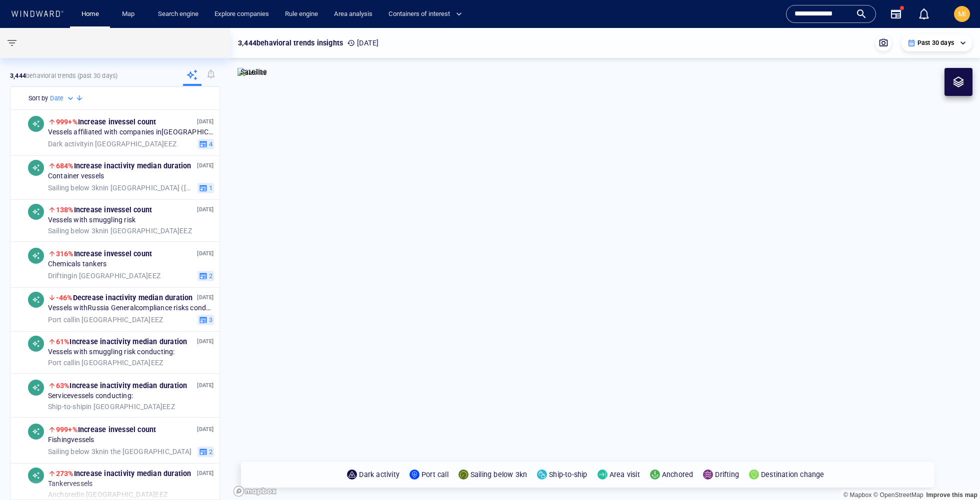 The height and width of the screenshot is (500, 980). What do you see at coordinates (899, 495) in the screenshot?
I see `a: OpenStreetMap` at bounding box center [899, 495].